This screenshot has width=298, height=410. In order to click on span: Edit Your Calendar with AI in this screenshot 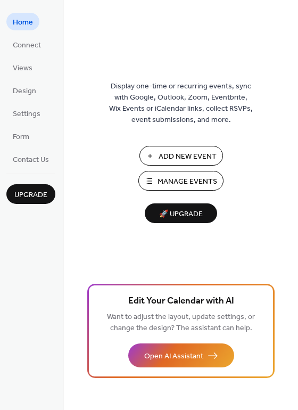, I will do `click(181, 301)`.